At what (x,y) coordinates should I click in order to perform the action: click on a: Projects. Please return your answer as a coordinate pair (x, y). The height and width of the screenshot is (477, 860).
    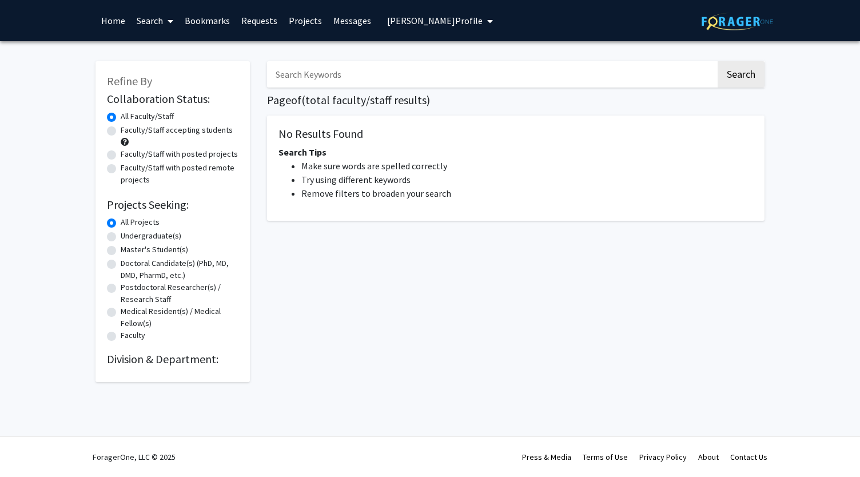
    Looking at the image, I should click on (305, 21).